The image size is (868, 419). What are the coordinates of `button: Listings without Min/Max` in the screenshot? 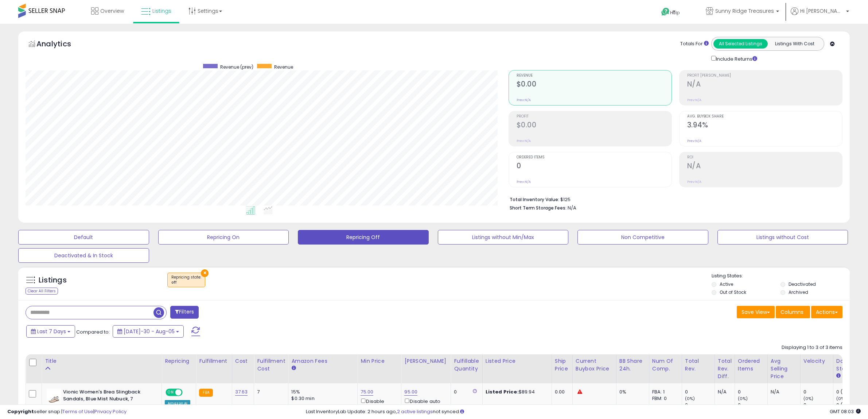 It's located at (503, 237).